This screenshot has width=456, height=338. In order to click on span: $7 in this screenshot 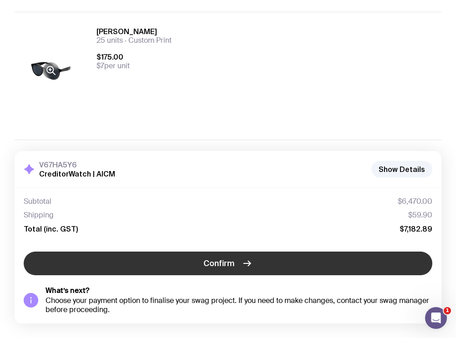, I will do `click(100, 66)`.